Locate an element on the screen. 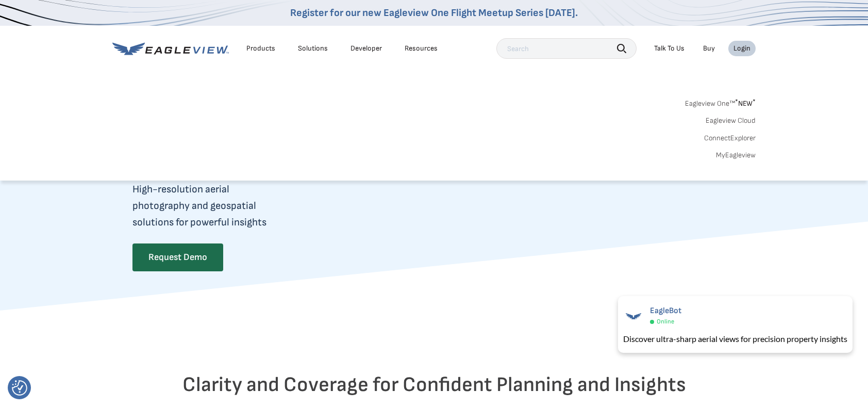 This screenshot has width=868, height=407. a: Eagleview Cloud is located at coordinates (731, 121).